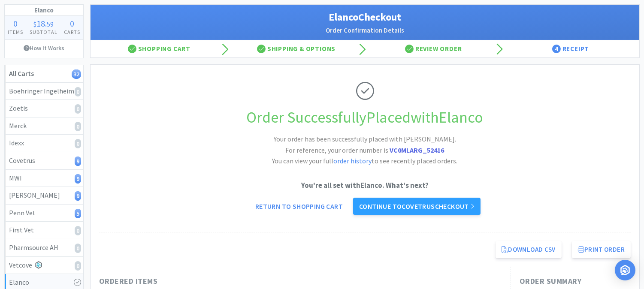 This screenshot has width=644, height=289. What do you see at coordinates (44, 126) in the screenshot?
I see `div: Merck` at bounding box center [44, 126].